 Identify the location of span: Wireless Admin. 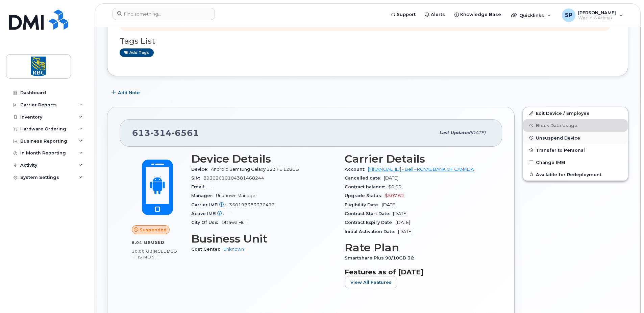
(597, 18).